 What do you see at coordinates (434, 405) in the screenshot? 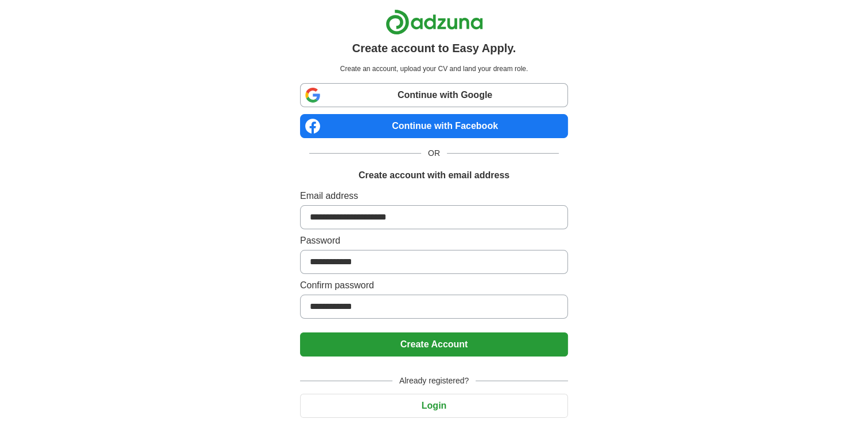
I see `a: Login` at bounding box center [434, 405].